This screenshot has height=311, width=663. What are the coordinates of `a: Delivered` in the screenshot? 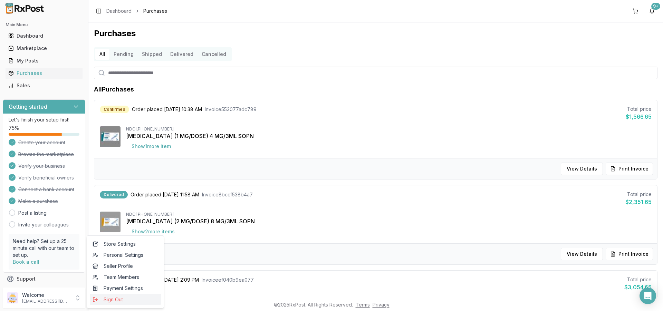 It's located at (182, 54).